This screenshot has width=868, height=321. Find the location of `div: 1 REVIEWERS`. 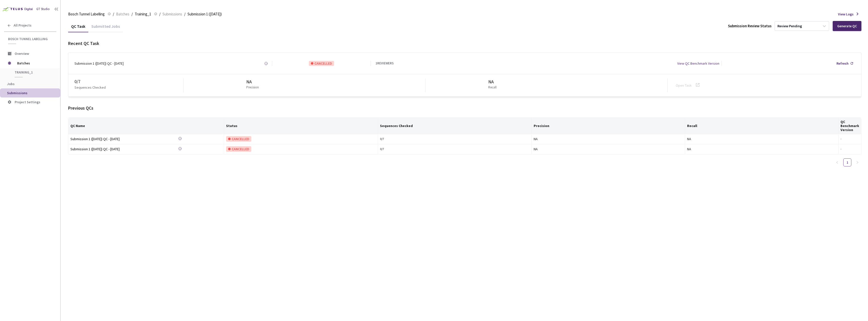

div: 1 REVIEWERS is located at coordinates (384, 63).